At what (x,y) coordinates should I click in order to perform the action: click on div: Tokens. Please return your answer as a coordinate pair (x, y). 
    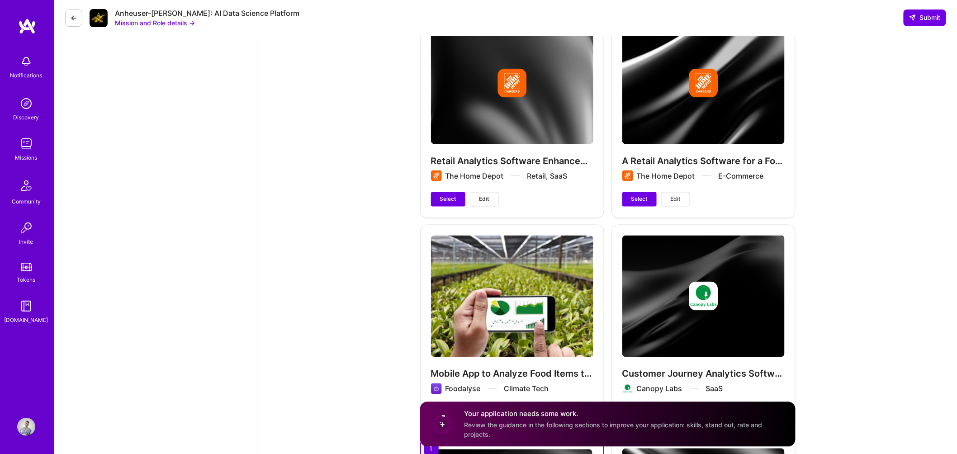
    Looking at the image, I should click on (26, 279).